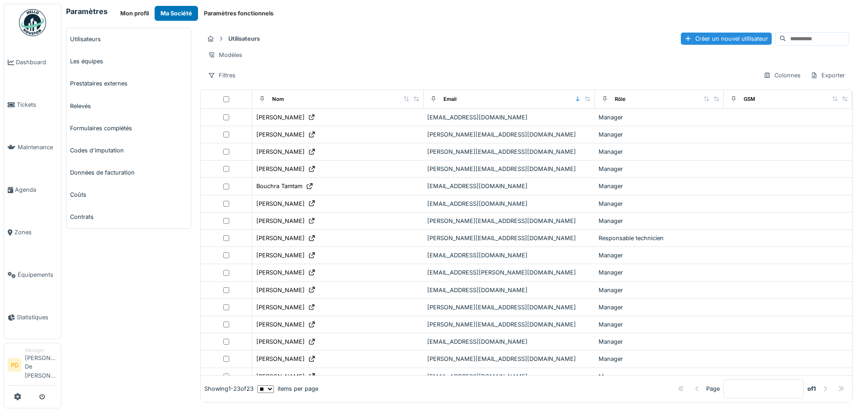  I want to click on div: Email, so click(450, 99).